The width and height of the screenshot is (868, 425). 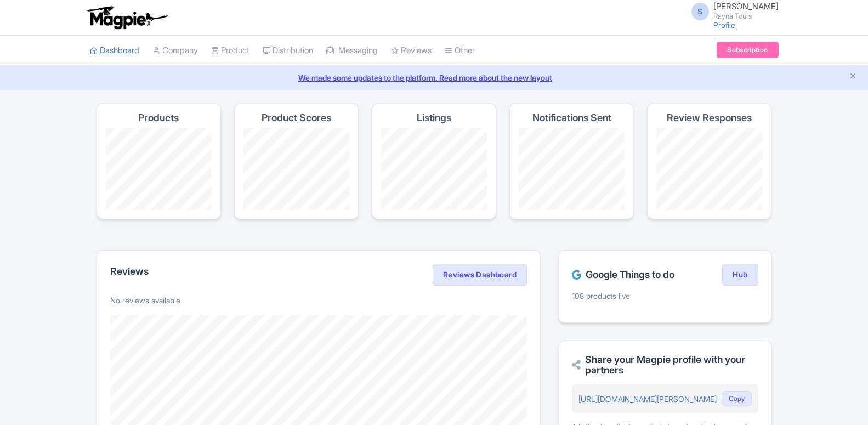 I want to click on h4: Listings, so click(x=434, y=118).